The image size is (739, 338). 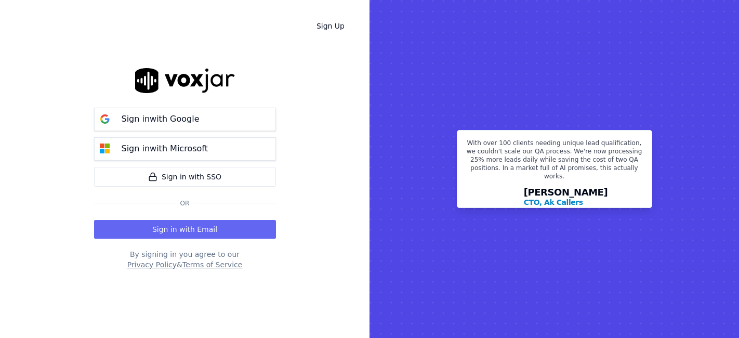 I want to click on button: Sign in with Email, so click(x=185, y=229).